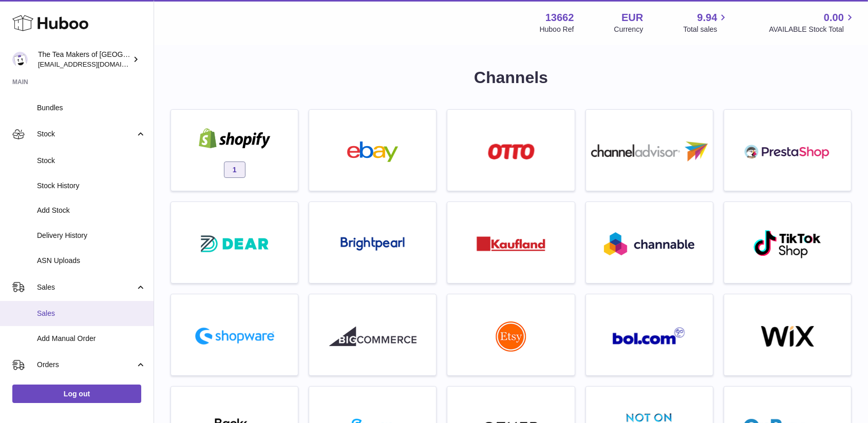 This screenshot has width=868, height=423. I want to click on a: roseta-kaufland, so click(511, 242).